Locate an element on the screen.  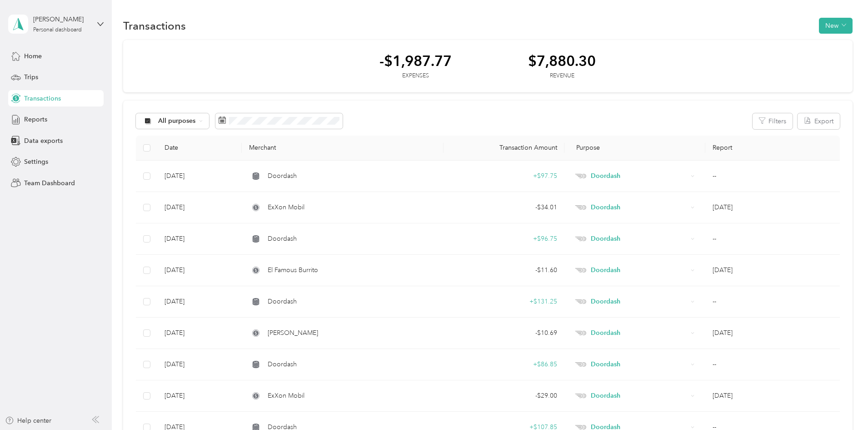
div: Expenses is located at coordinates (416, 76).